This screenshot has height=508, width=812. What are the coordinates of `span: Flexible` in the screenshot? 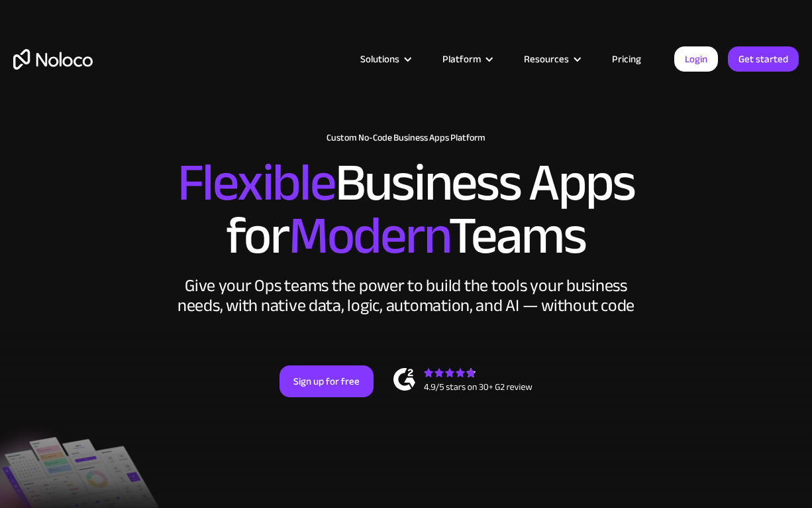 It's located at (256, 182).